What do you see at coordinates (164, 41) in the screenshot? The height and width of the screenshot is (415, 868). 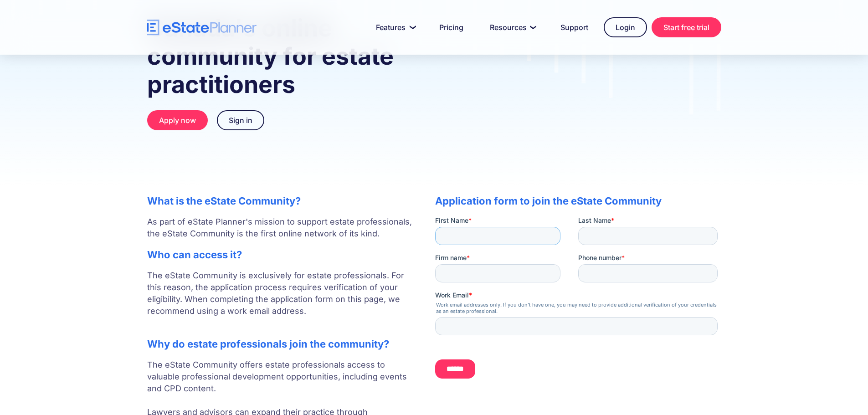 I see `span: Phone number` at bounding box center [164, 41].